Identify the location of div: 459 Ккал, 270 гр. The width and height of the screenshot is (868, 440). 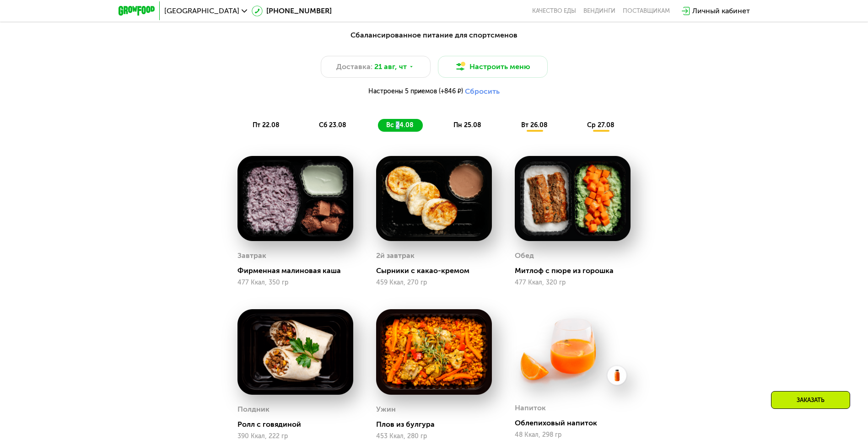
(434, 282).